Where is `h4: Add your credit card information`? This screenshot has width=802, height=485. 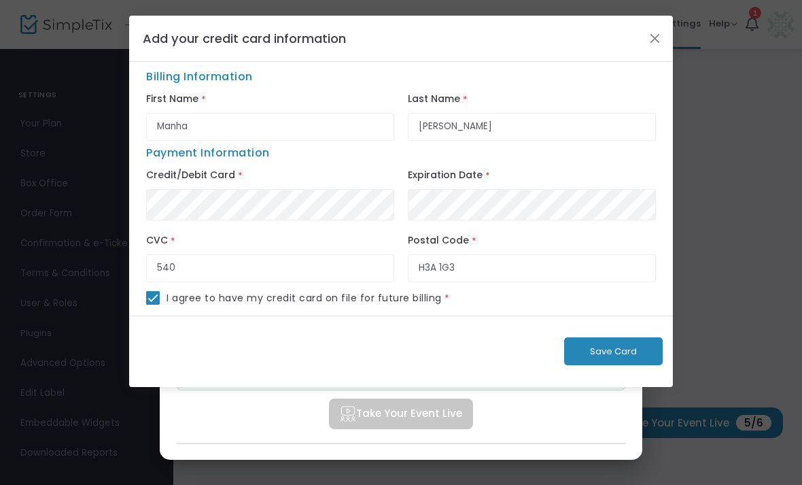
h4: Add your credit card information is located at coordinates (244, 38).